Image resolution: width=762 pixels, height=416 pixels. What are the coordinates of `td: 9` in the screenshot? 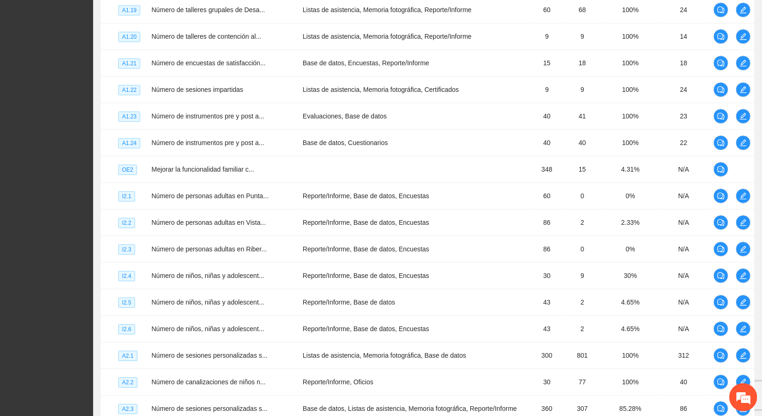 It's located at (547, 36).